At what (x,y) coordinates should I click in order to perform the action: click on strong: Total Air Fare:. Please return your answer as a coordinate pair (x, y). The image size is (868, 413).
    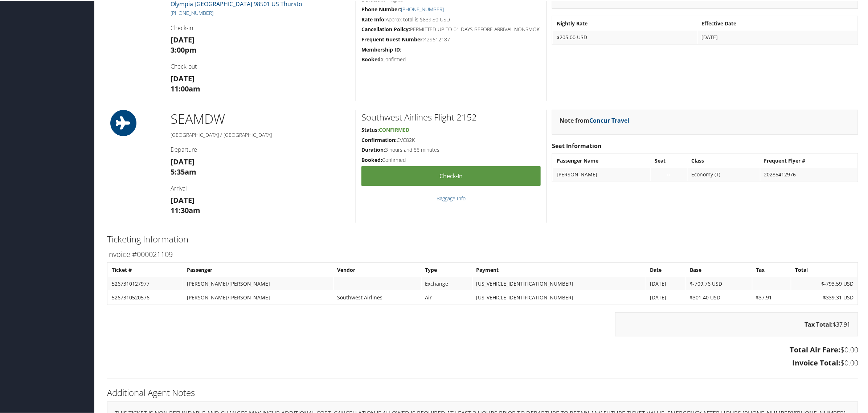
    Looking at the image, I should click on (815, 349).